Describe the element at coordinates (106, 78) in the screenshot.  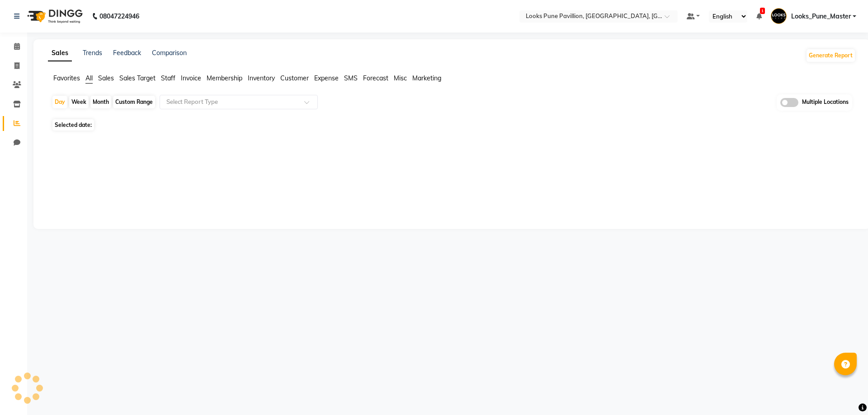
I see `span: Sales` at that location.